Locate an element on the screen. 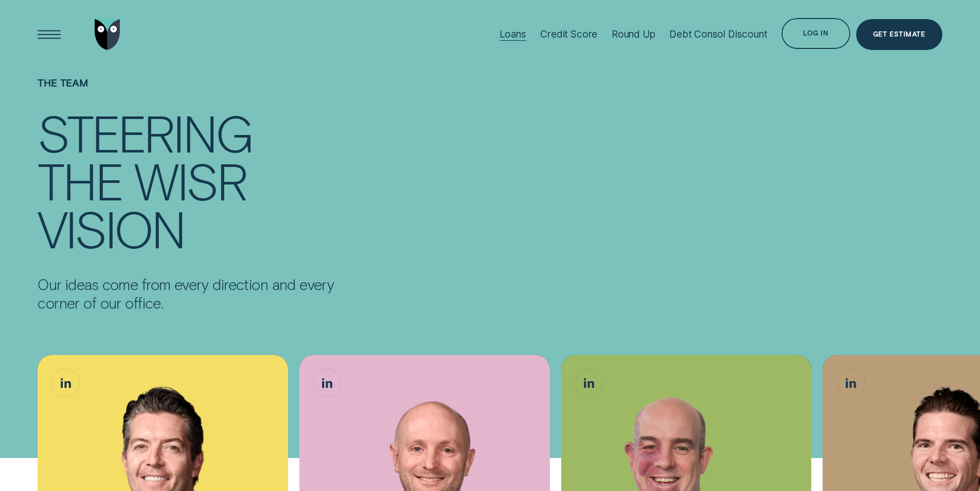 The height and width of the screenshot is (491, 980). div: Steering is located at coordinates (145, 132).